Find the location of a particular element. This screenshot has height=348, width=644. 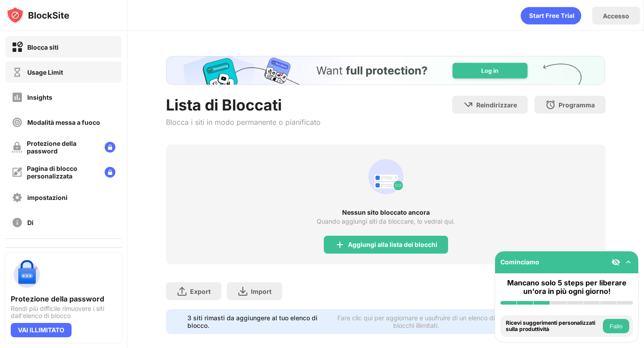

div: Blocca i siti in modo permanente o pianificato is located at coordinates (243, 122).